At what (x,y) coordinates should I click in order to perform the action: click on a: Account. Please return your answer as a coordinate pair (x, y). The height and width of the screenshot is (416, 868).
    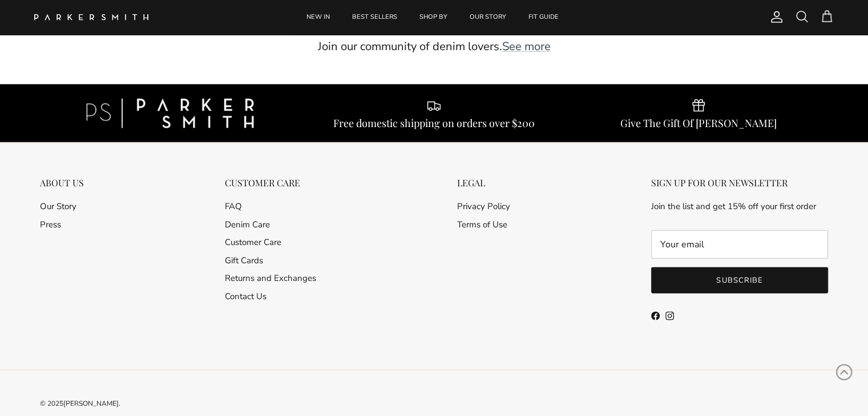
    Looking at the image, I should click on (774, 17).